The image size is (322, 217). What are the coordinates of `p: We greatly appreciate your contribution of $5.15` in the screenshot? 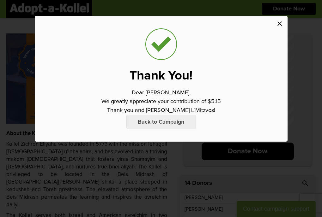 It's located at (161, 102).